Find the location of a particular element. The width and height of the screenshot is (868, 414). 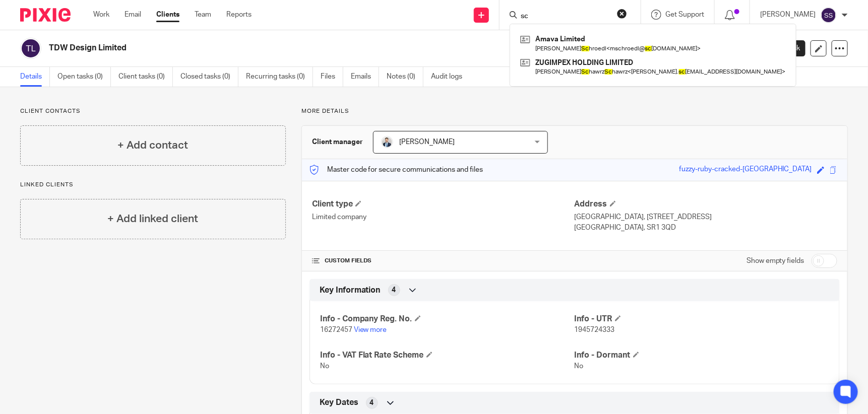

a: Files is located at coordinates (332, 77).